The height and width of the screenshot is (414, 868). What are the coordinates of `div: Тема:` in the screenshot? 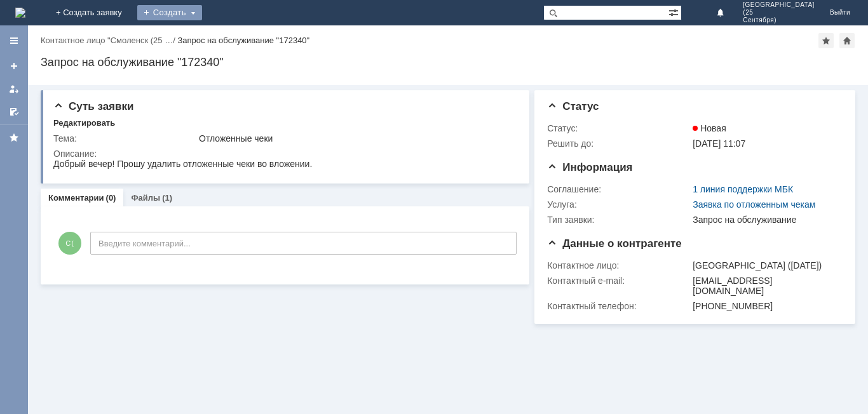 It's located at (125, 139).